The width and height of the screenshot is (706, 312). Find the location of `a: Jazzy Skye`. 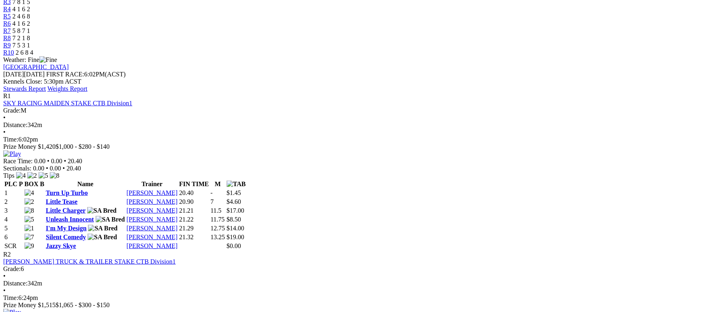

a: Jazzy Skye is located at coordinates (61, 245).